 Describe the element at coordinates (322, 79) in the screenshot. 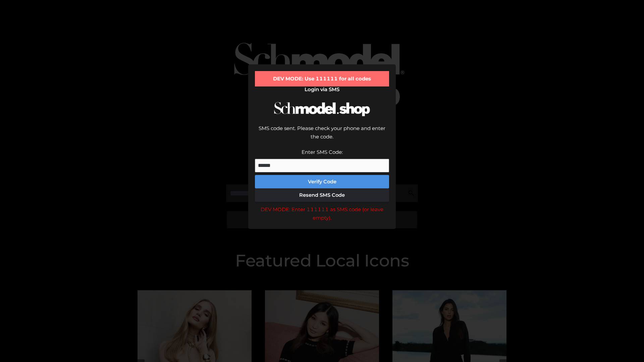

I see `div: DEV MODE: Use 111111 for all codes` at that location.